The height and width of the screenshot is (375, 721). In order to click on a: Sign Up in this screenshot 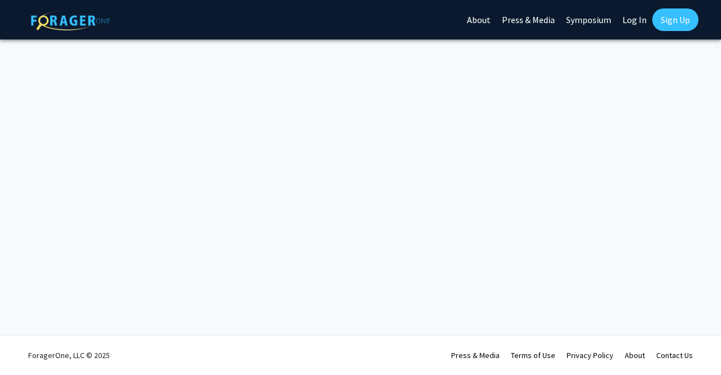, I will do `click(676, 20)`.